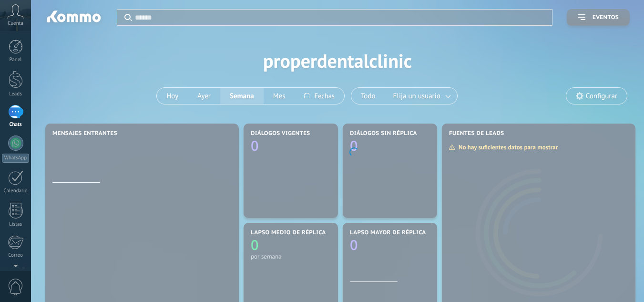 Image resolution: width=644 pixels, height=302 pixels. Describe the element at coordinates (15, 125) in the screenshot. I see `div: Chats` at that location.